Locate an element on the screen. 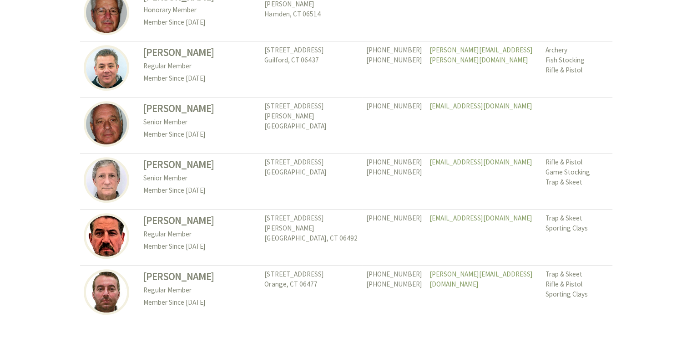 The width and height of the screenshot is (692, 338). td: Trap & Skeet Sporting Clays is located at coordinates (577, 237).